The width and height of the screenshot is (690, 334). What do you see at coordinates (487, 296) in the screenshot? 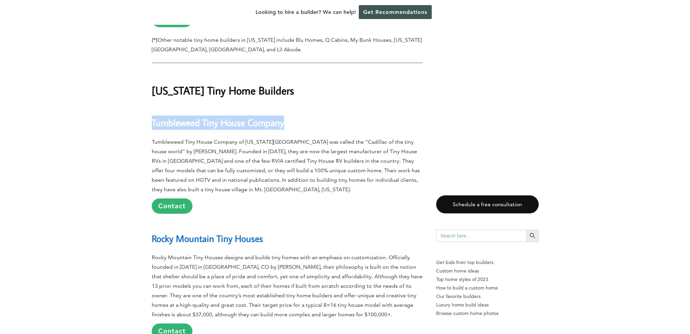
I see `p: Our favorite builders` at bounding box center [487, 296].